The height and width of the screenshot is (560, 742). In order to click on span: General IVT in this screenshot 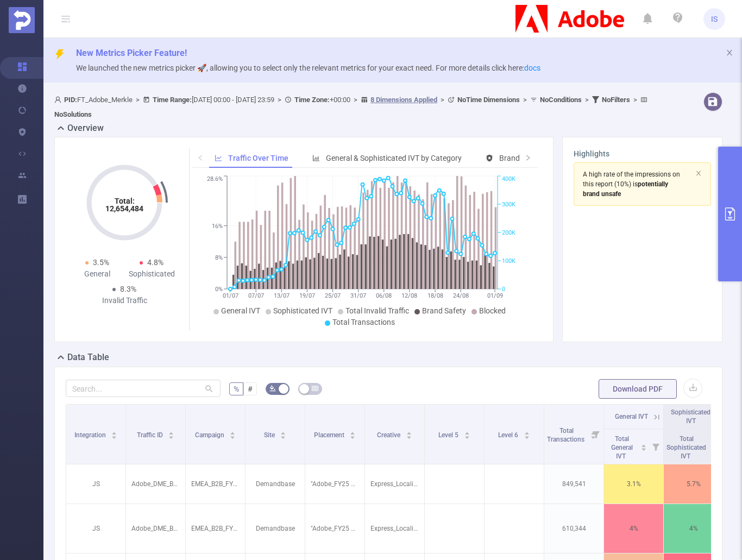, I will do `click(240, 311)`.